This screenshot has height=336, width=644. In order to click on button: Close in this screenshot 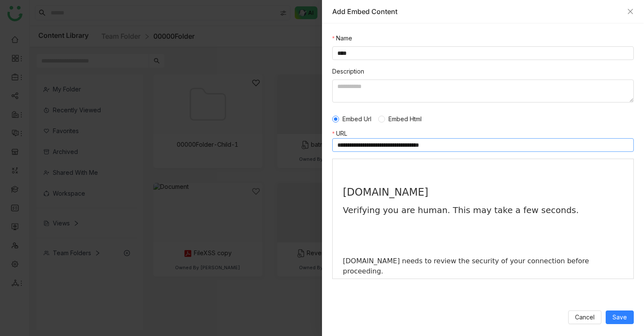, I will do `click(630, 12)`.